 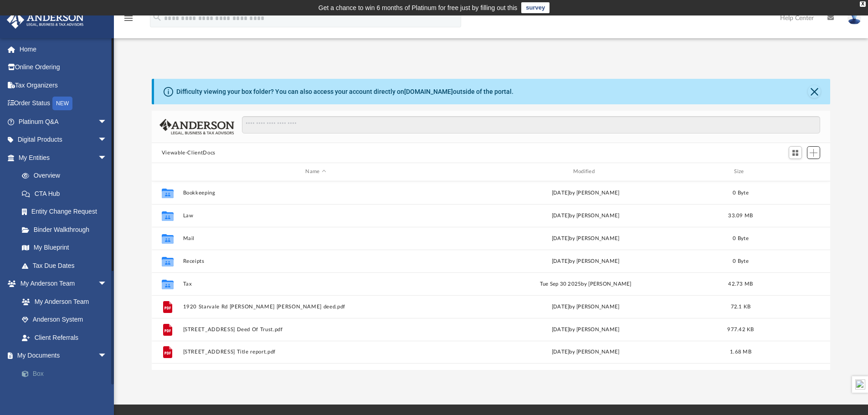 What do you see at coordinates (315, 215) in the screenshot?
I see `button: Law` at bounding box center [315, 215].